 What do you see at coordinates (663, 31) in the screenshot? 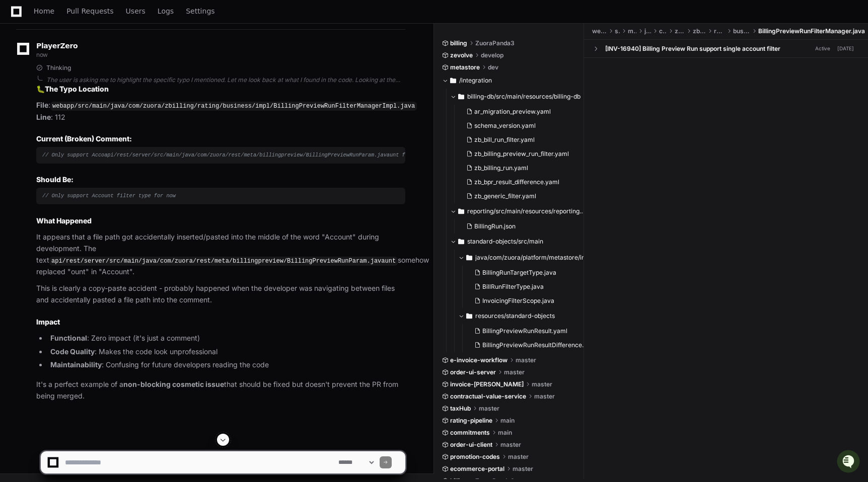
I see `span: com` at bounding box center [663, 31].